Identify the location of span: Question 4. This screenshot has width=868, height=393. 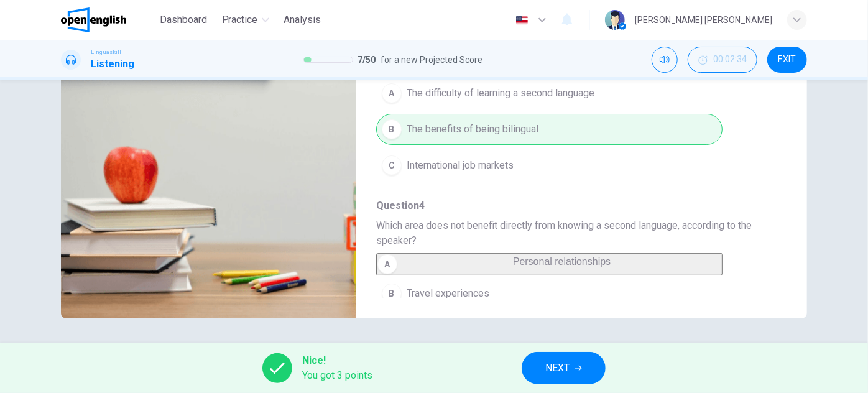
(571, 206).